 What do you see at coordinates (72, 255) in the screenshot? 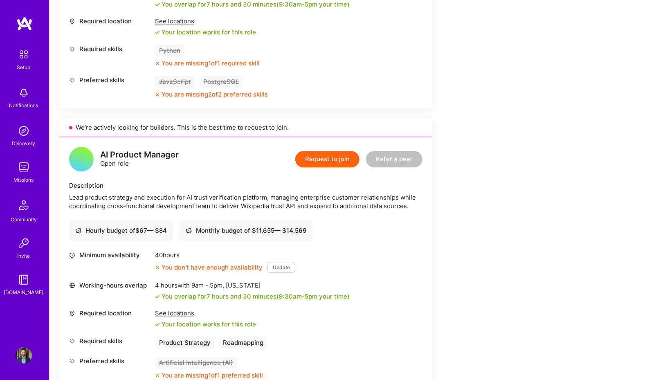
I see `i: icon Clock` at bounding box center [72, 255].